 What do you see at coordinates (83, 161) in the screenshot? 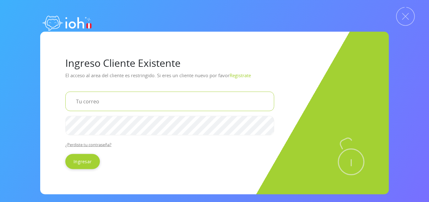
I see `input: Ingresar` at bounding box center [83, 161].